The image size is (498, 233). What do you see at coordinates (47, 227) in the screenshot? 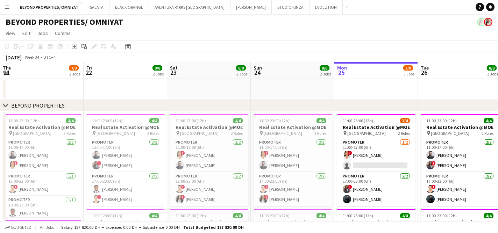
I see `span: All jobs` at bounding box center [47, 227].